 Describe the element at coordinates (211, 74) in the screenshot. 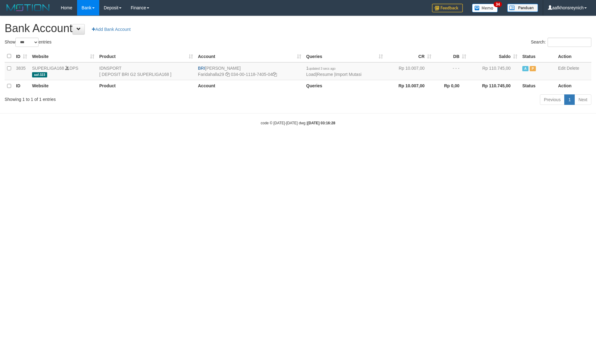

I see `a: Faridahalla29` at that location.